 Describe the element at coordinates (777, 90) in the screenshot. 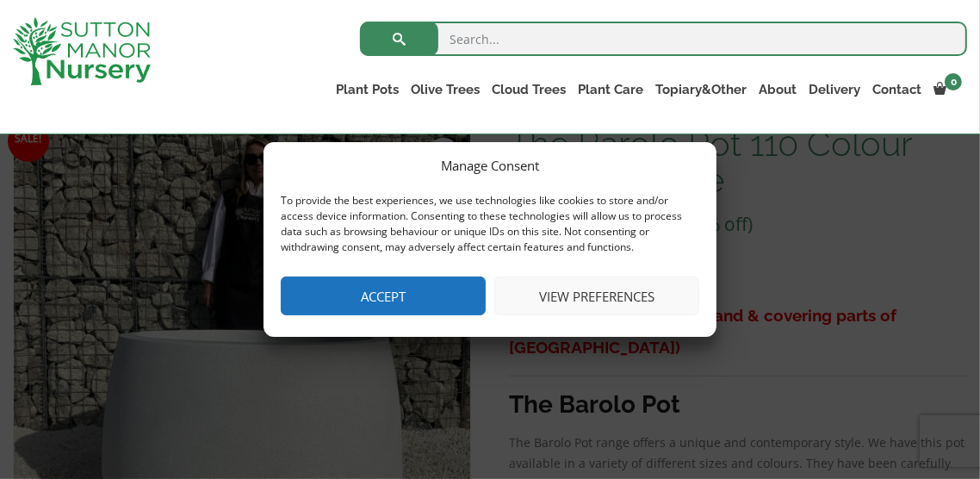

I see `a: About` at that location.